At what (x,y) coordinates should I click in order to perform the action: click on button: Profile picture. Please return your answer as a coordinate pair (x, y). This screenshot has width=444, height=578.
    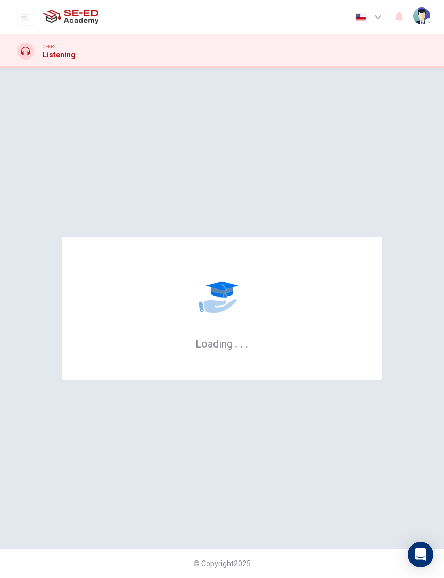
    Looking at the image, I should click on (422, 16).